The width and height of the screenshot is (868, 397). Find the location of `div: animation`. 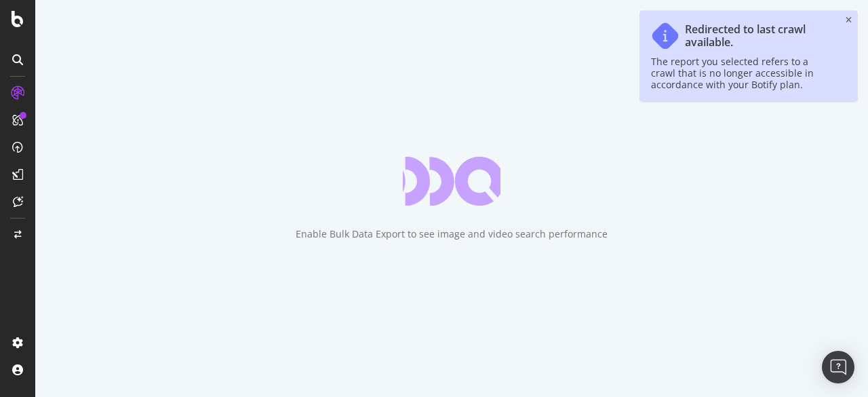

div: animation is located at coordinates (452, 181).